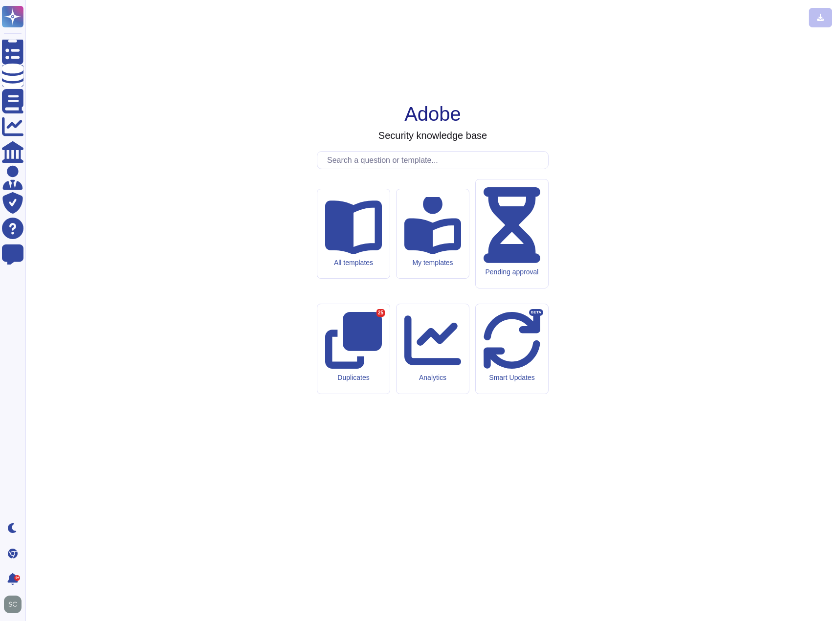 This screenshot has height=621, width=840. Describe the element at coordinates (17, 578) in the screenshot. I see `div: 9+` at that location.